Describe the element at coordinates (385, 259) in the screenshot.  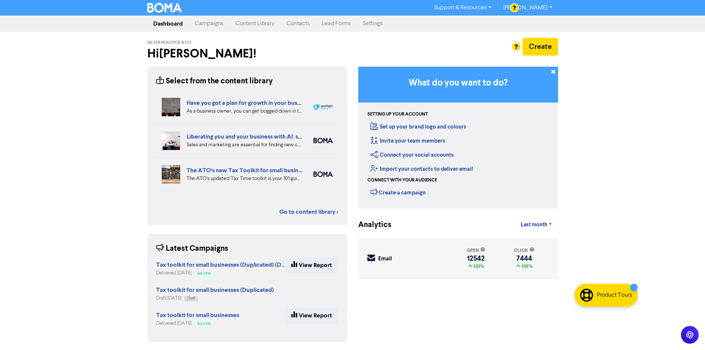
I see `div: Email` at that location.